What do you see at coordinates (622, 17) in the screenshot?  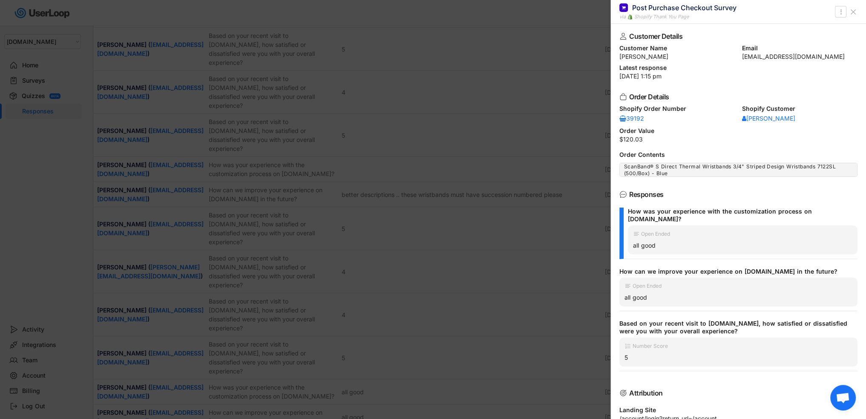 I see `div: via` at bounding box center [622, 17].